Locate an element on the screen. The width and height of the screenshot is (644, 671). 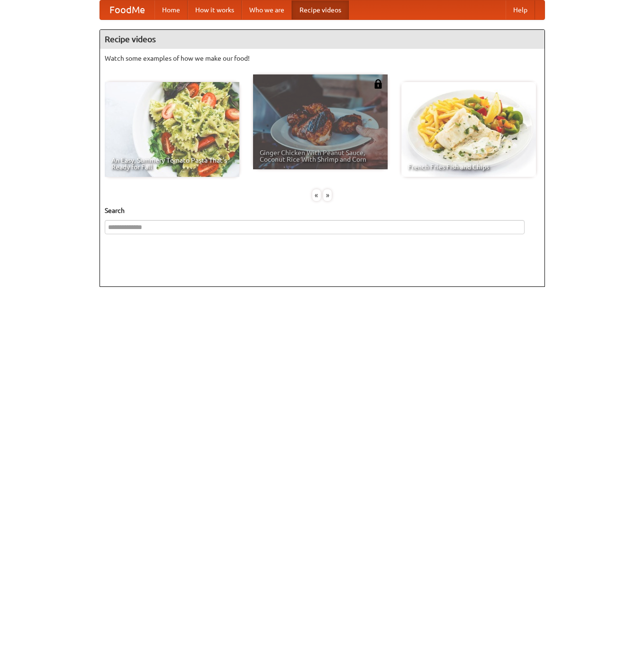
p: Watch some examples of how we make our food! is located at coordinates (323, 58).